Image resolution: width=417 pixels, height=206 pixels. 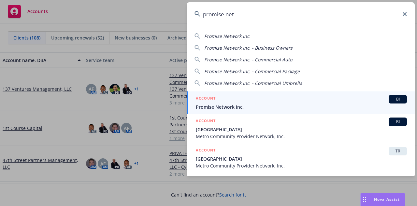 What do you see at coordinates (248, 48) in the screenshot?
I see `span: Promise Network Inc. - Business Owners` at bounding box center [248, 48].